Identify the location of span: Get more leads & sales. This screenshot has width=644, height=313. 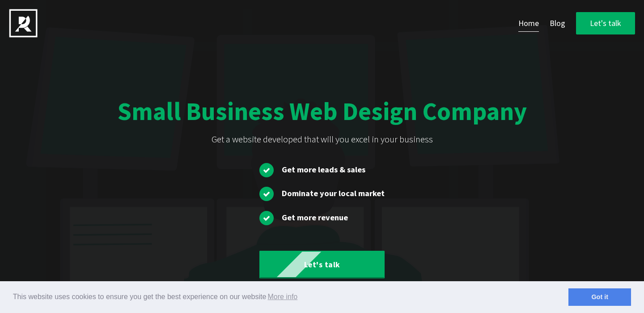
(324, 169).